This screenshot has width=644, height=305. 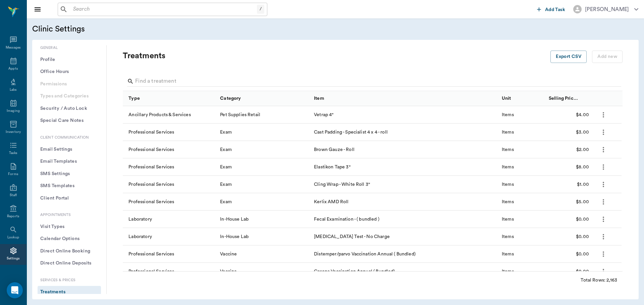 What do you see at coordinates (568, 202) in the screenshot?
I see `div: $5.00` at bounding box center [568, 202].